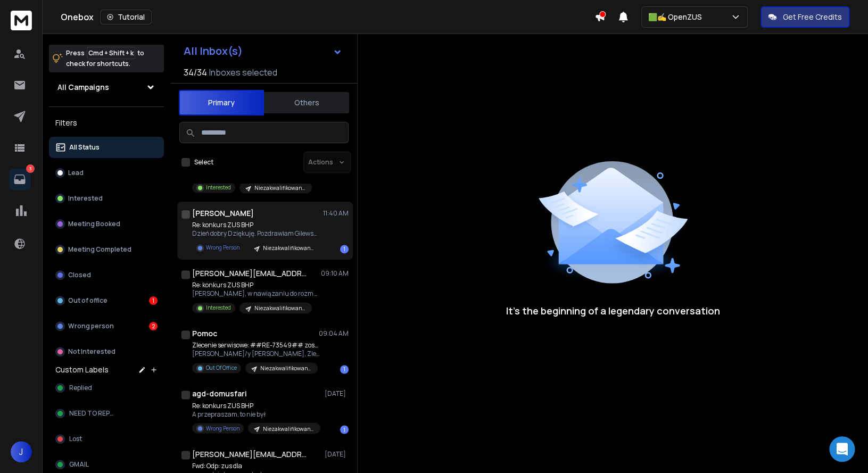 The image size is (868, 473). I want to click on p: Fwd: Odp: zus dla, so click(248, 465).